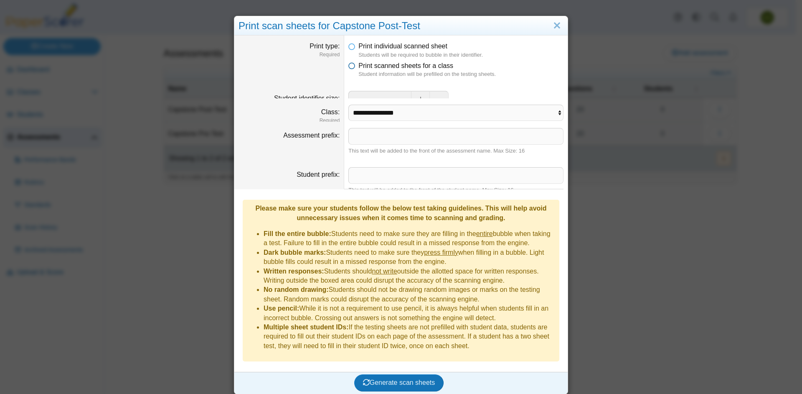 The width and height of the screenshot is (802, 394). Describe the element at coordinates (318, 174) in the screenshot. I see `label: Student prefix` at that location.